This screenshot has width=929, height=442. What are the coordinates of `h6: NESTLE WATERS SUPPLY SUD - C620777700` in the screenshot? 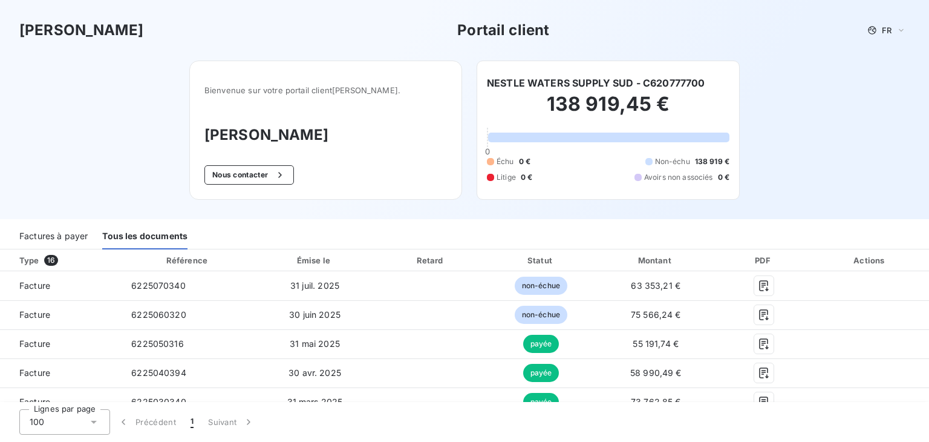 It's located at (596, 83).